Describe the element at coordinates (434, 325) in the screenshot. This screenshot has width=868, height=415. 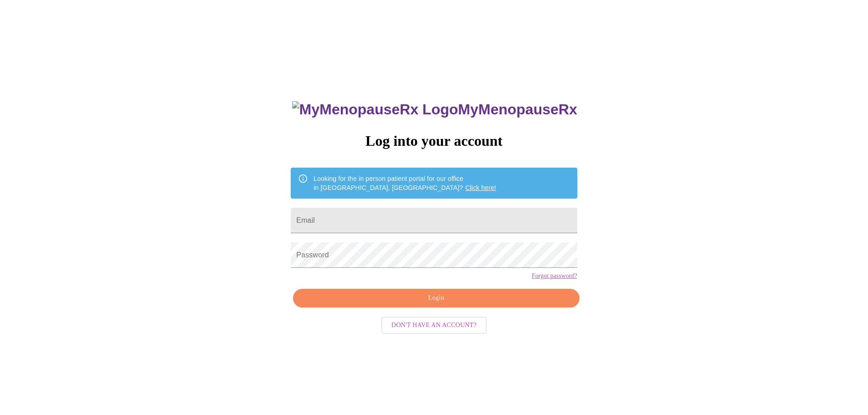
I see `button: Don't have an account?` at that location.